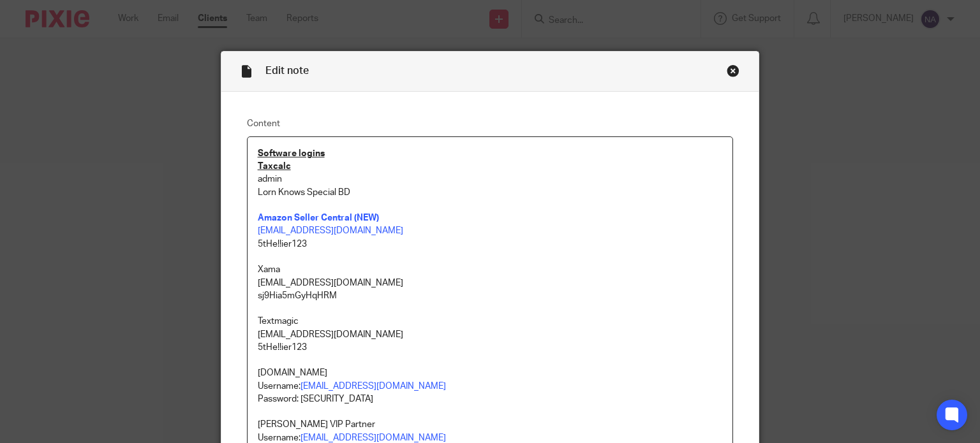 This screenshot has height=443, width=980. Describe the element at coordinates (733, 70) in the screenshot. I see `div: Close this dialog window` at that location.